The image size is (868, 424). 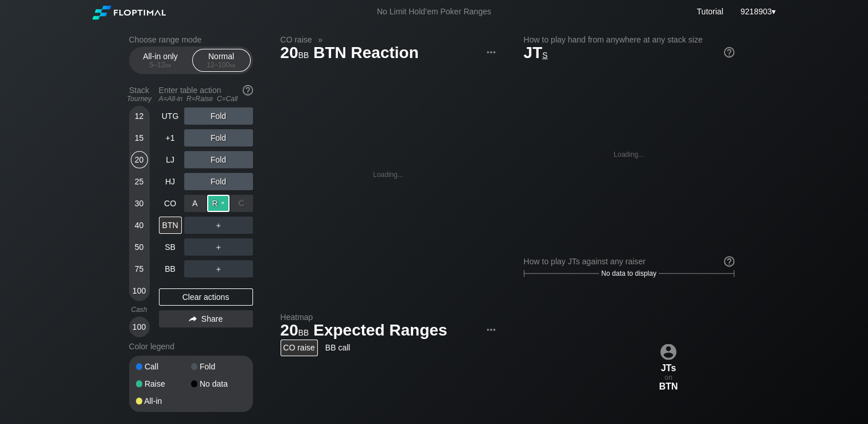 What do you see at coordinates (170, 203) in the screenshot?
I see `div: CO` at bounding box center [170, 203].